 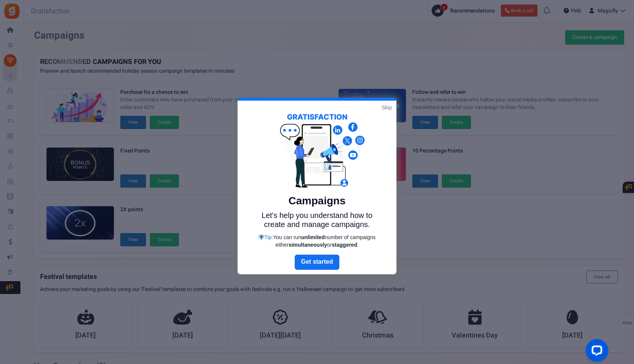 What do you see at coordinates (317, 201) in the screenshot?
I see `h5: Campaigns` at bounding box center [317, 201].